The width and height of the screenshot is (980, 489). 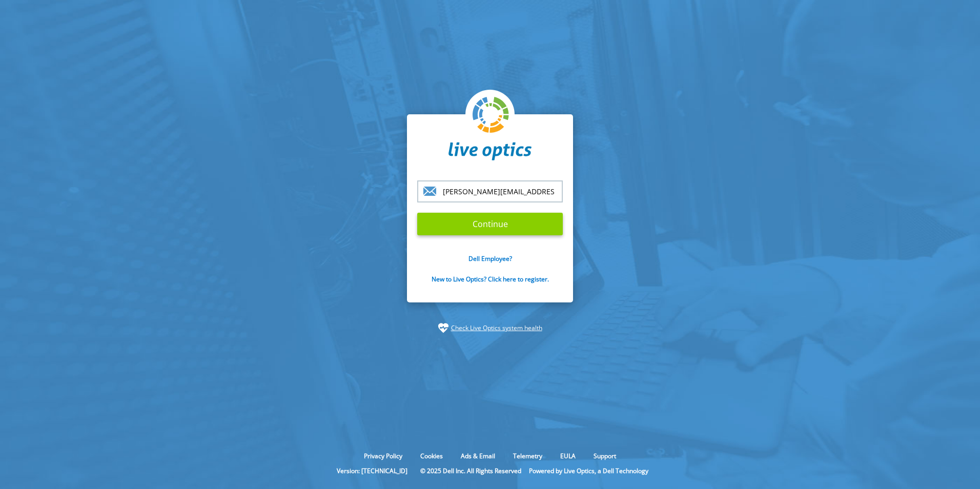 What do you see at coordinates (432, 456) in the screenshot?
I see `a: Cookies` at bounding box center [432, 456].